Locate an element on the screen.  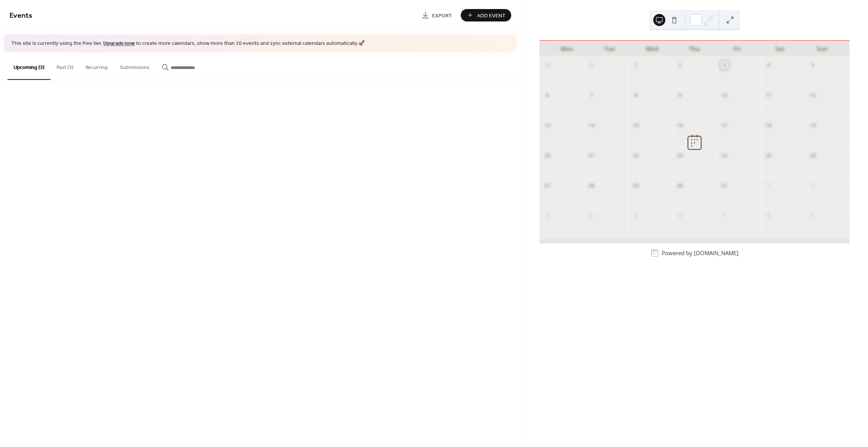
div: Fri is located at coordinates (737, 48).